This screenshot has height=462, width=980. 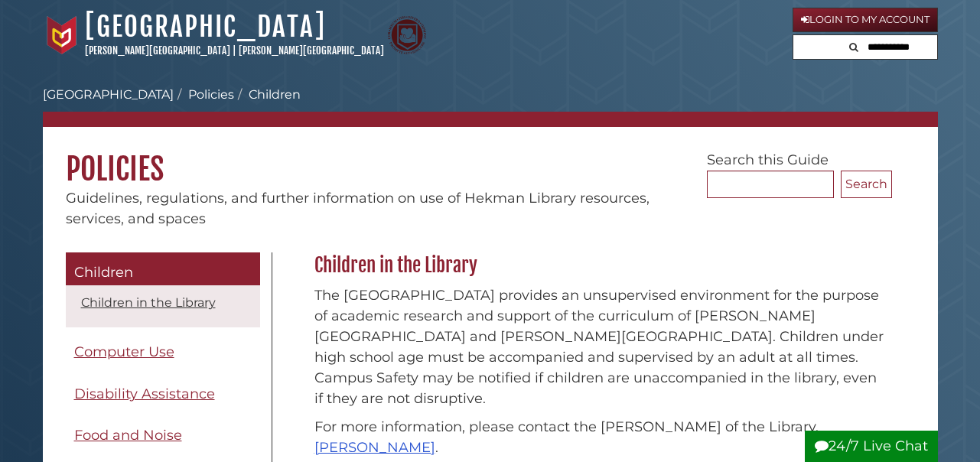 I want to click on h1: Policies, so click(x=490, y=157).